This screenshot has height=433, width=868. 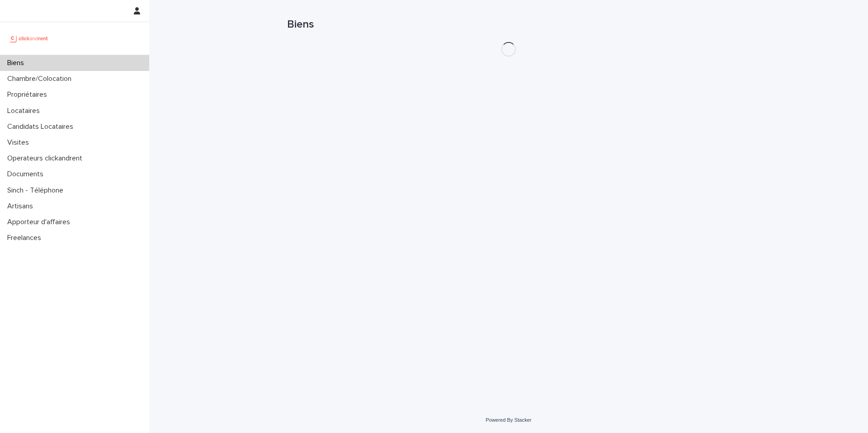 What do you see at coordinates (20, 142) in the screenshot?
I see `p: Visites` at bounding box center [20, 142].